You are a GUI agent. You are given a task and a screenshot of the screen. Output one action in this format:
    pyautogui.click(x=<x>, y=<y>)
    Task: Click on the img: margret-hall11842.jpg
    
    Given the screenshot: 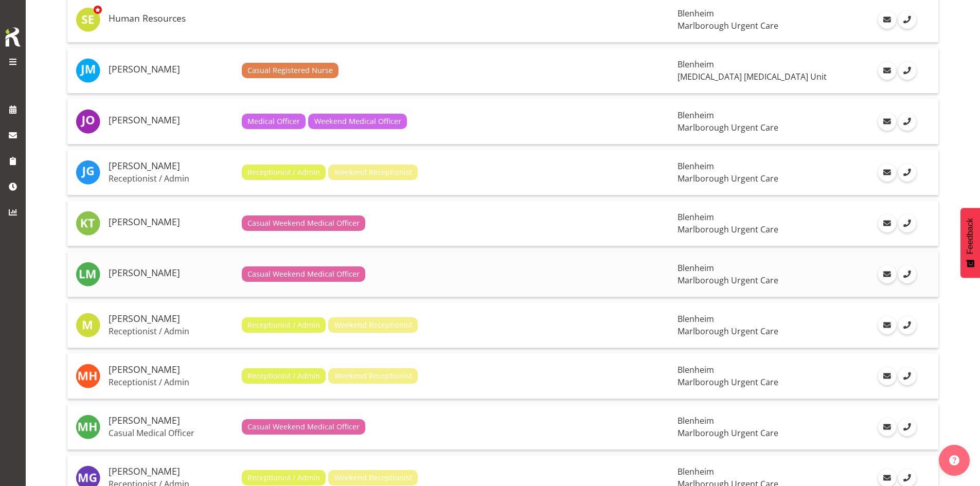 What is the action you would take?
    pyautogui.click(x=88, y=376)
    